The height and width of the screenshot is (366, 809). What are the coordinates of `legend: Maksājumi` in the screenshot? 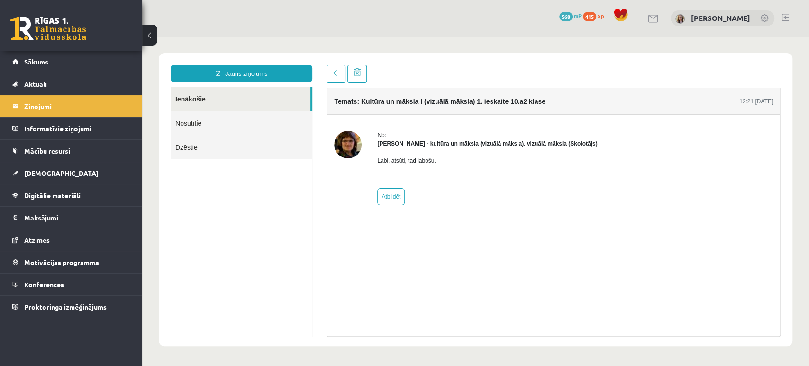 It's located at (77, 218).